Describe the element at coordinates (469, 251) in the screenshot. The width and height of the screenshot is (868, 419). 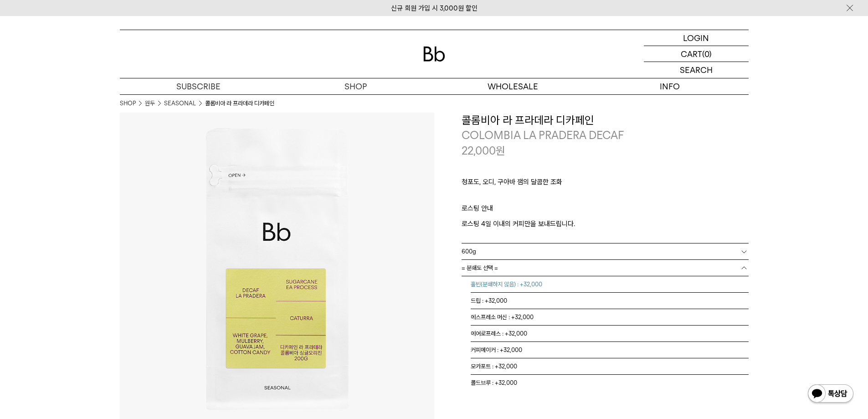
I see `span: 600g` at that location.